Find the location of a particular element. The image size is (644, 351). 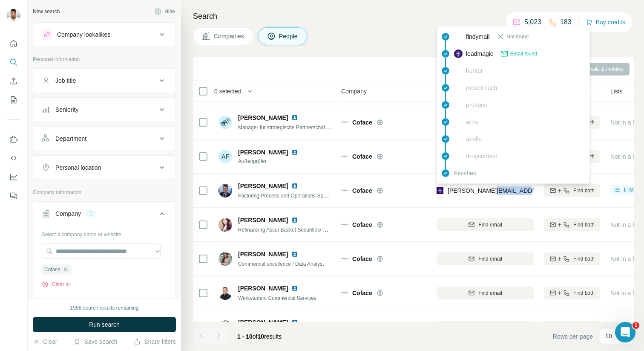

span: Rows per page is located at coordinates (573, 336).